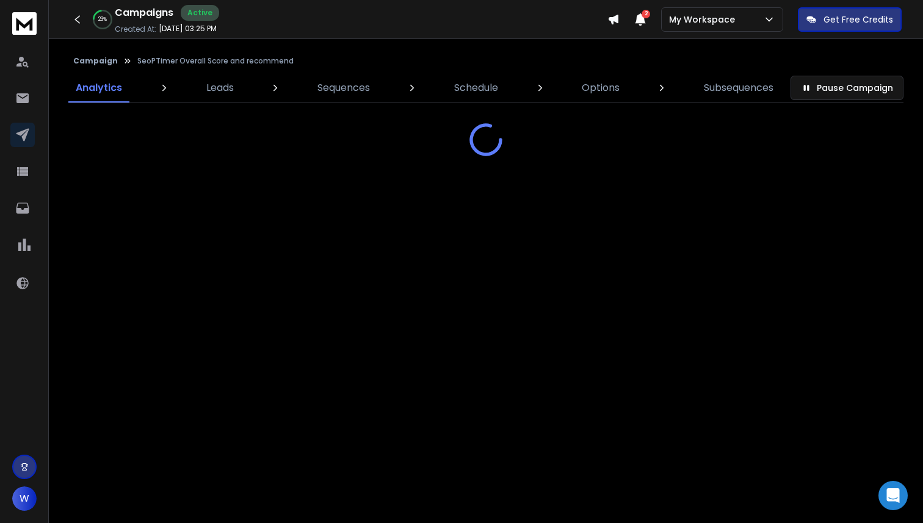 Image resolution: width=923 pixels, height=523 pixels. I want to click on button: Get Free Credits, so click(850, 20).